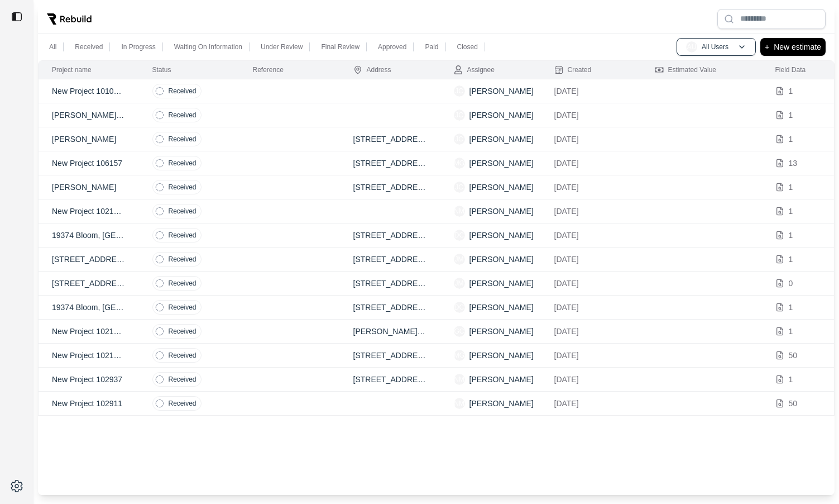 This screenshot has width=839, height=504. Describe the element at coordinates (162, 70) in the screenshot. I see `div: Status` at that location.